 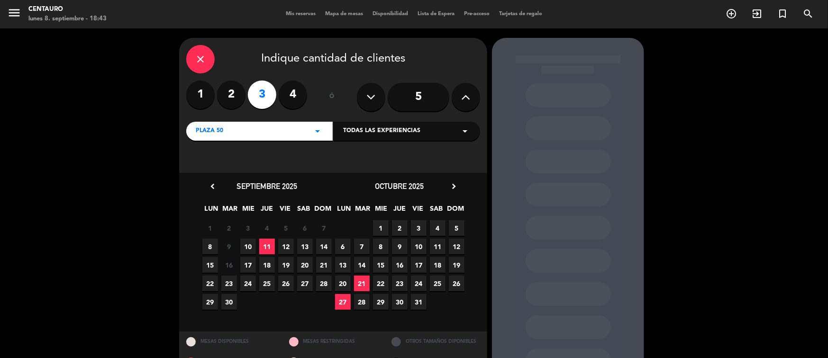 I want to click on label: 3, so click(x=262, y=95).